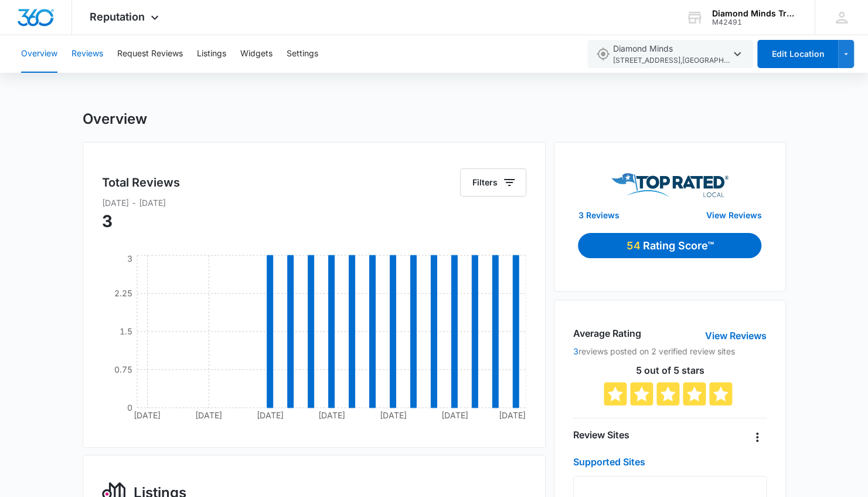 The width and height of the screenshot is (868, 497). What do you see at coordinates (670, 370) in the screenshot?
I see `p: 5 out of 5 stars` at bounding box center [670, 370].